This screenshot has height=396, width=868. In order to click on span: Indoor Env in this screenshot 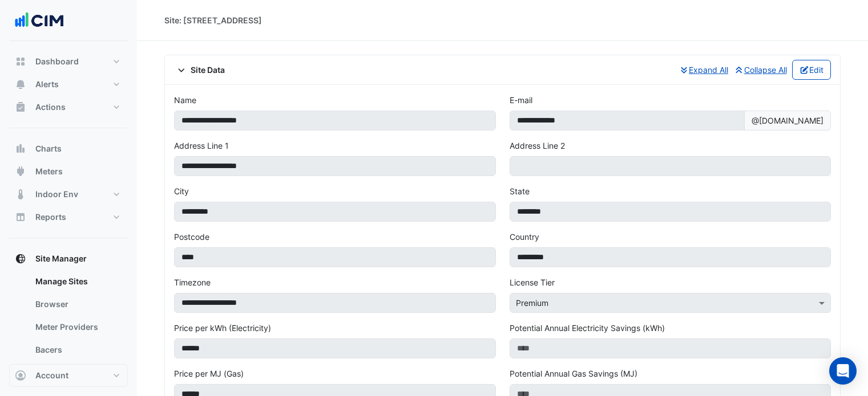, I will do `click(56, 194)`.